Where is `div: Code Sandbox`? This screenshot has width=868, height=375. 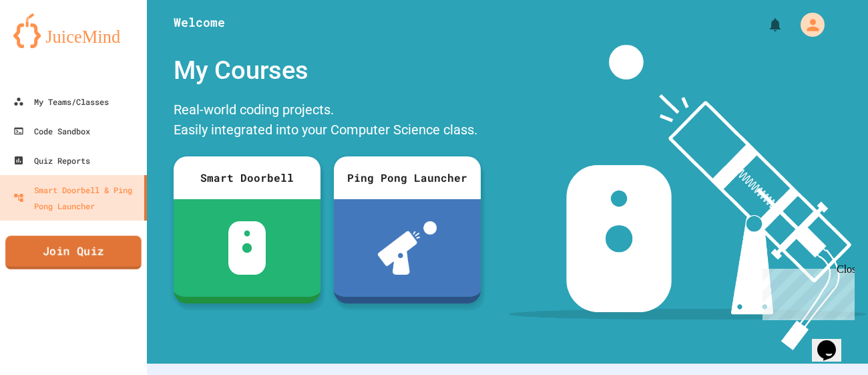
div: Code Sandbox is located at coordinates (51, 131).